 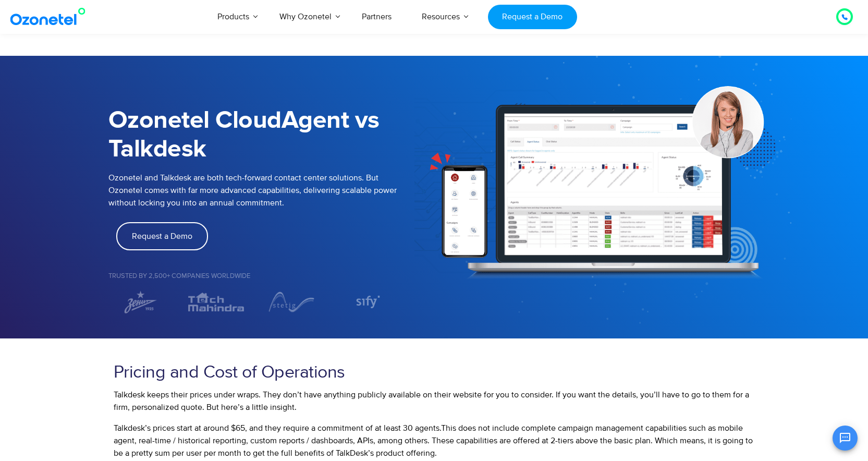 What do you see at coordinates (216, 302) in the screenshot?
I see `div: 2 / 7` at bounding box center [216, 302].